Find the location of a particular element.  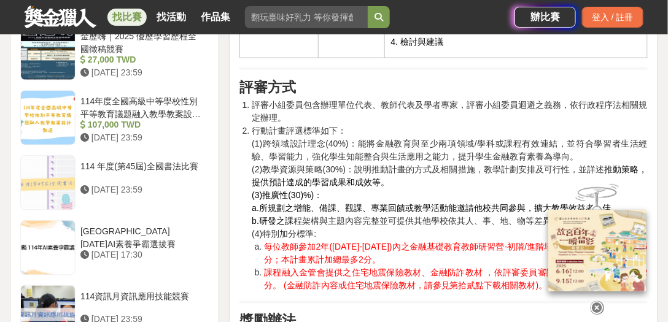

input: 翻玩臺味好乳力 等你發揮創意！ is located at coordinates (306, 17).